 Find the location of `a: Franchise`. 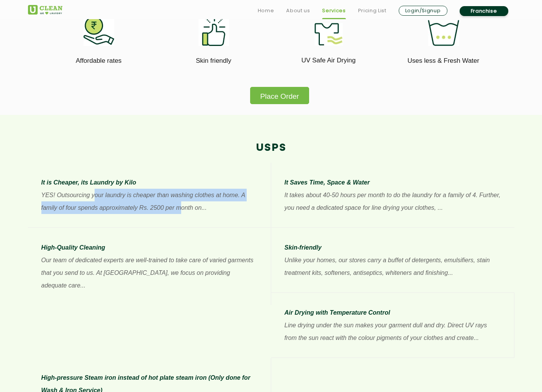

a: Franchise is located at coordinates (484, 11).